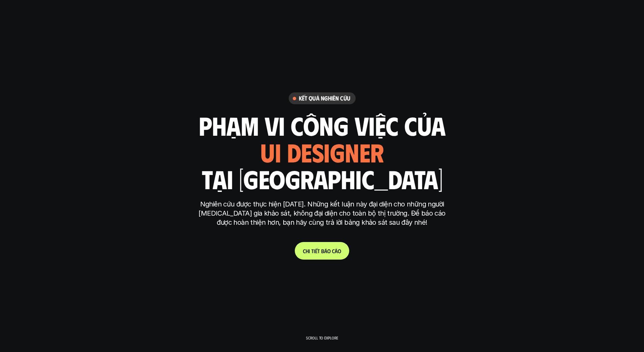  Describe the element at coordinates (334, 251) in the screenshot. I see `span: c` at that location.